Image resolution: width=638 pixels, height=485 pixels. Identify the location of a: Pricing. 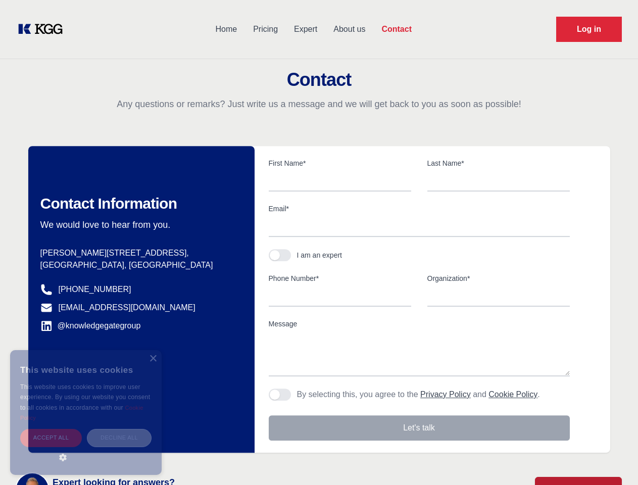
(265, 29).